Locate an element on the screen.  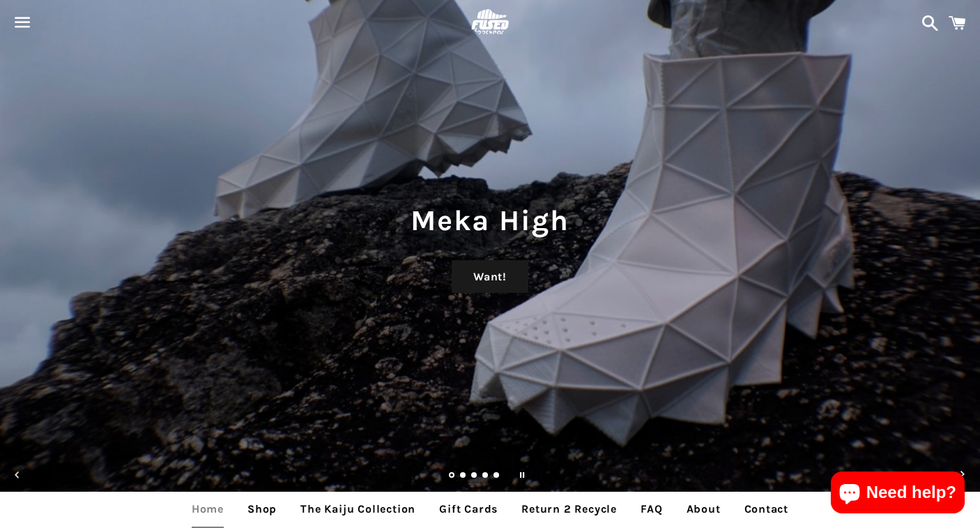
inbox-online-store-chat: Shopify online store chat is located at coordinates (898, 494).